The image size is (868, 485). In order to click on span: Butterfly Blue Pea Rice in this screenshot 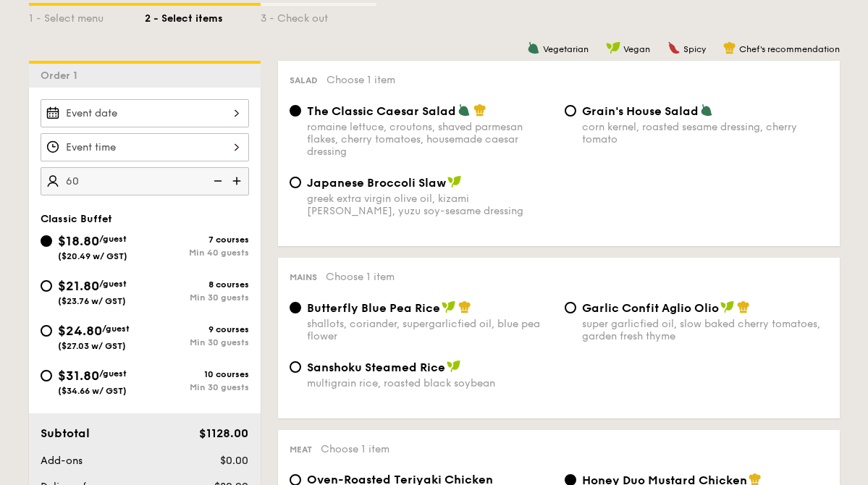, I will do `click(374, 308)`.